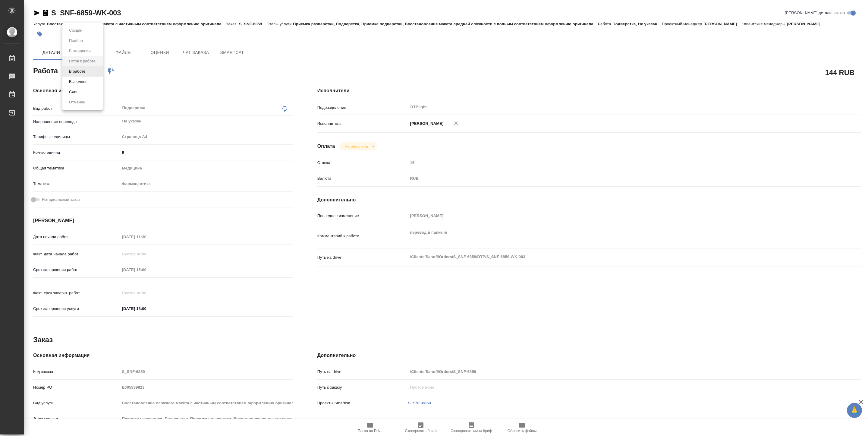  What do you see at coordinates (77, 72) in the screenshot?
I see `button: В работе` at bounding box center [77, 72].